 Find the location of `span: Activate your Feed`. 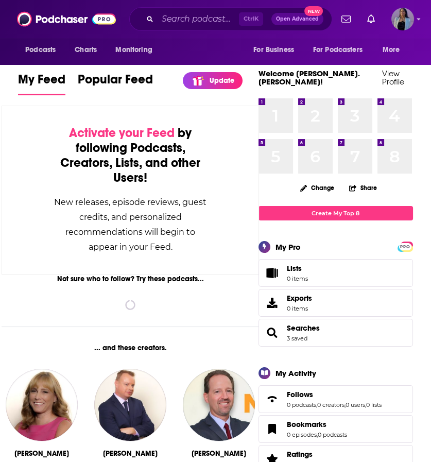

span: Activate your Feed is located at coordinates (121, 133).